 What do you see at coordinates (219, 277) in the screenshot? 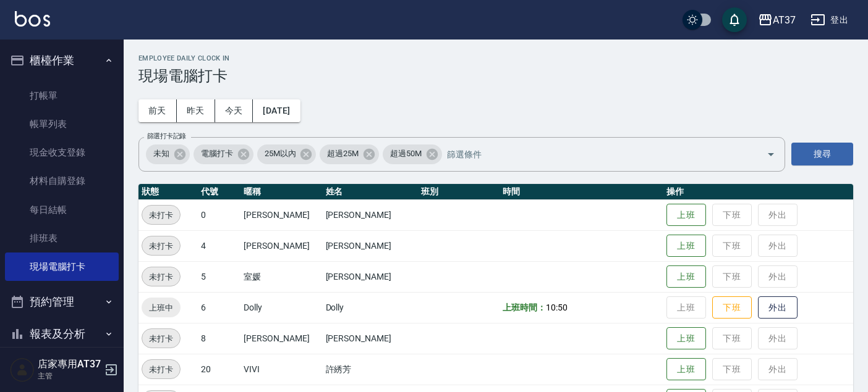
I see `td: 5` at bounding box center [219, 277].